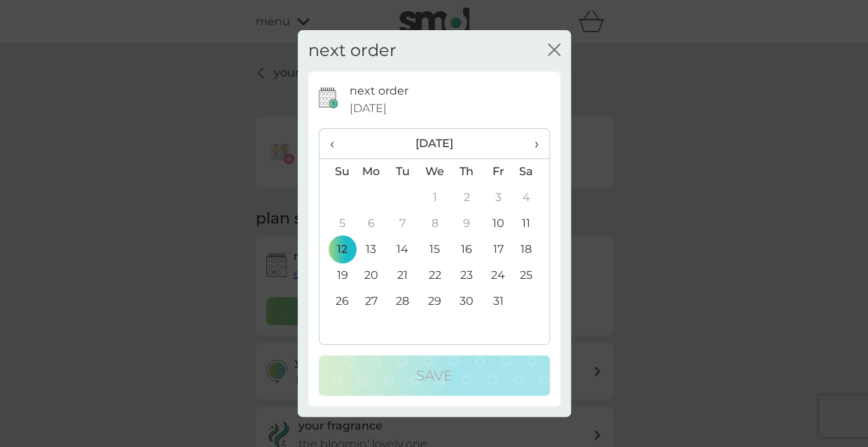 This screenshot has height=447, width=868. What do you see at coordinates (530, 275) in the screenshot?
I see `td: 25` at bounding box center [530, 275].